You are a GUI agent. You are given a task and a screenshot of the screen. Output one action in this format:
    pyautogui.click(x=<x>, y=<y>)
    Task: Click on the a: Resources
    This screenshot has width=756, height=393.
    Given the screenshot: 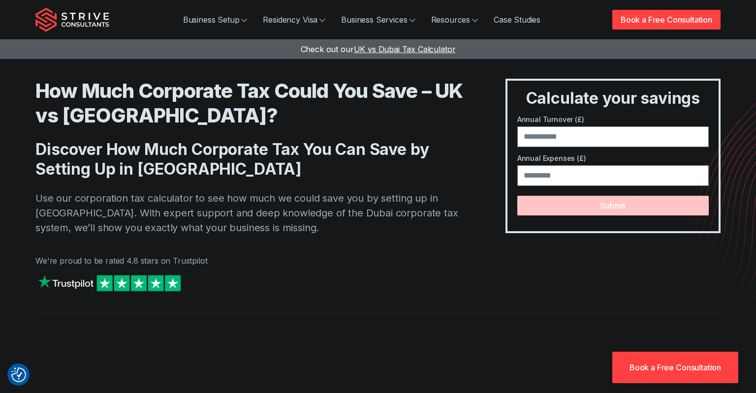 What is the action you would take?
    pyautogui.click(x=455, y=20)
    